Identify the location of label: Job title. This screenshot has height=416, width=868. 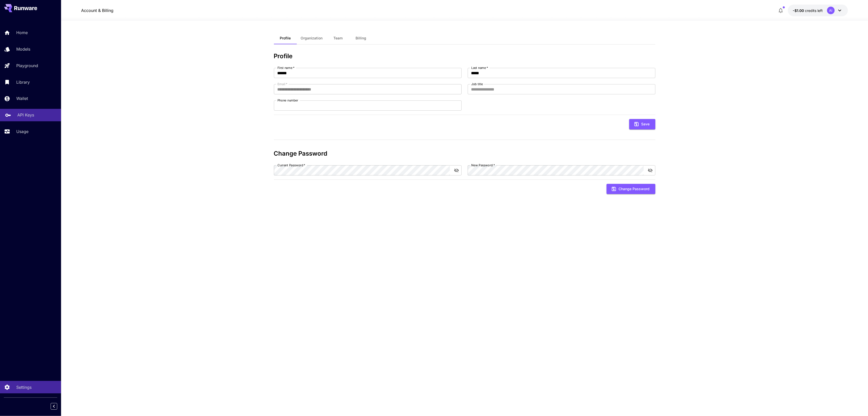
(477, 84).